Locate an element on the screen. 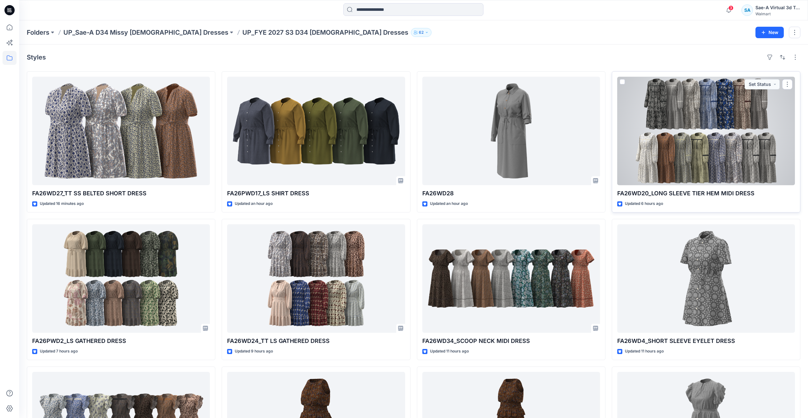 The height and width of the screenshot is (418, 808). p: FA26PWD2_LS GATHERED DRESS is located at coordinates (121, 341).